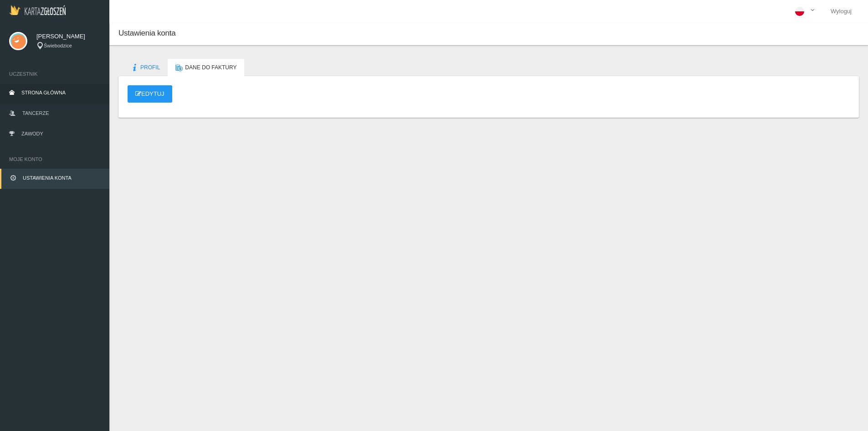  Describe the element at coordinates (150, 94) in the screenshot. I see `a: Edytuj` at that location.